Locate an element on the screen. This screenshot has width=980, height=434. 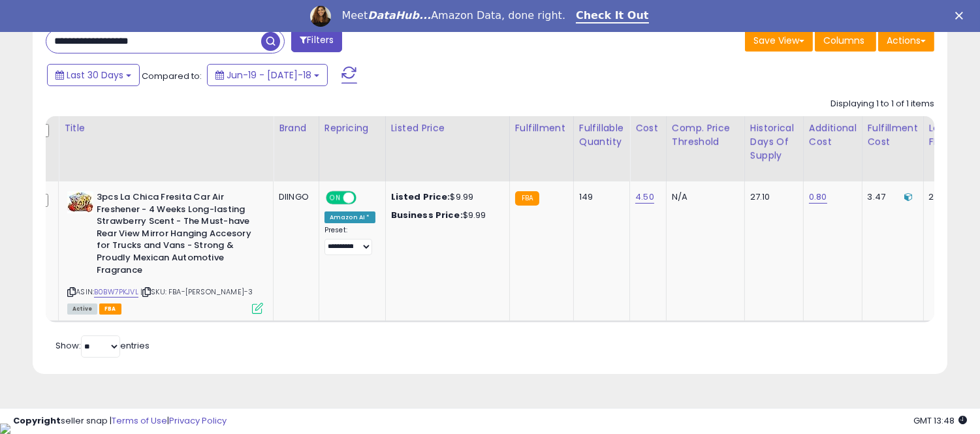
a: B0BW7PKJVL is located at coordinates (117, 291).